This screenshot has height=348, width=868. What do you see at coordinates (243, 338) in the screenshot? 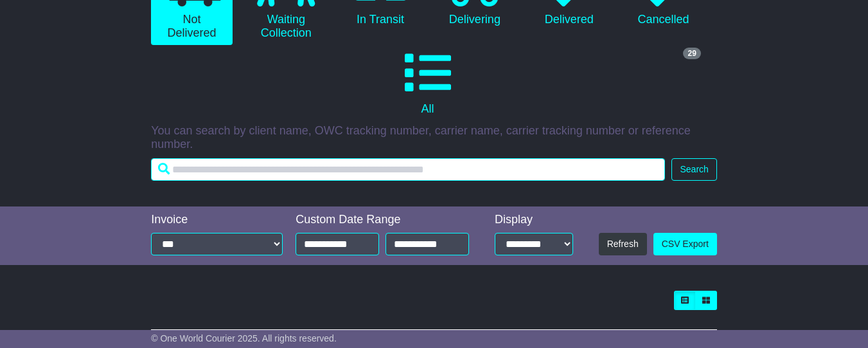
I see `span: © One World Courier 2025. All rights reserved.` at bounding box center [243, 338].